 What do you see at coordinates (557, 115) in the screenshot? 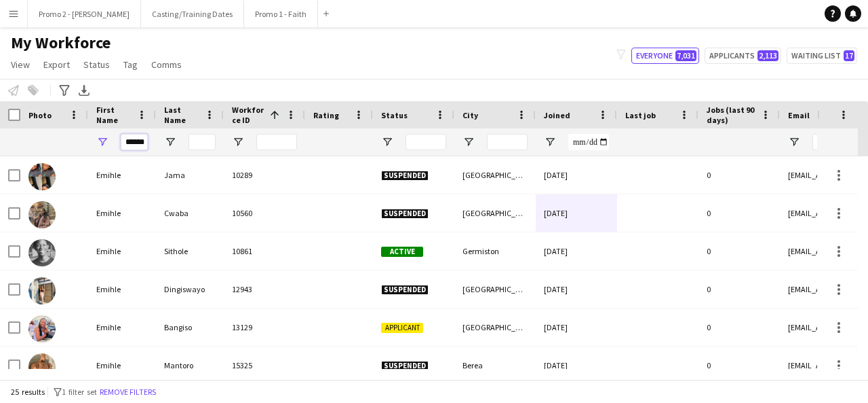
I see `span: Joined` at bounding box center [557, 115].